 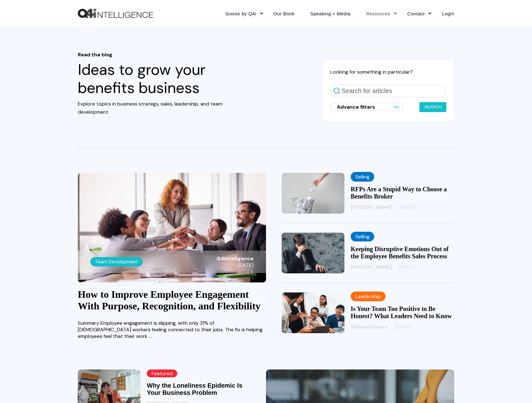 I want to click on a: How to Improve Employee Engagement With Purpose, Recognition, and Flexibility Team Development Q4..., so click(x=172, y=228).